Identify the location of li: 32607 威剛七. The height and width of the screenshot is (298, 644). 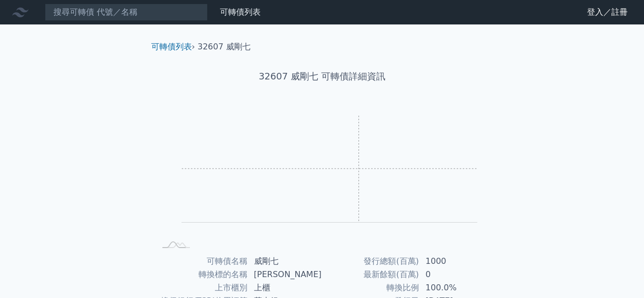
(224, 47).